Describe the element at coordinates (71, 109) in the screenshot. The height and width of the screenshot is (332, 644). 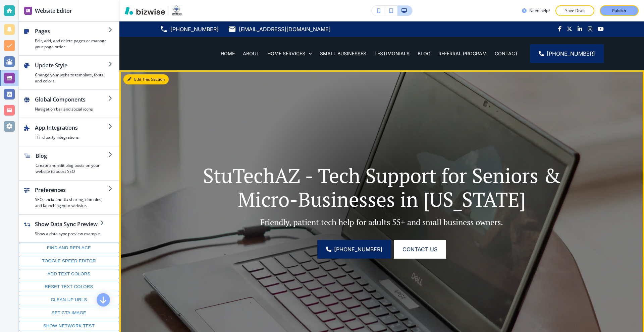
I see `h4: Navigation bar and social icons` at that location.